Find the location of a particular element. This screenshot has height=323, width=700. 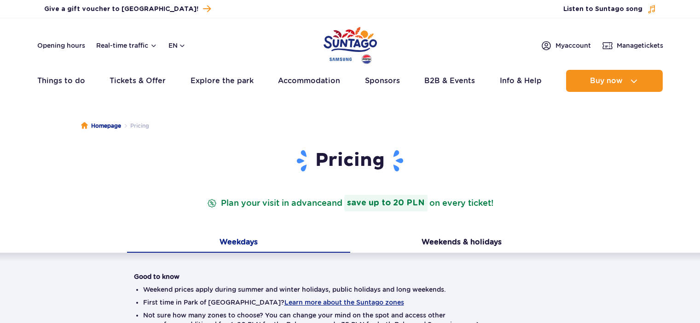

li: Weekend prices apply during summer and winter holidays, public holidays and long weekends. is located at coordinates (350, 290).